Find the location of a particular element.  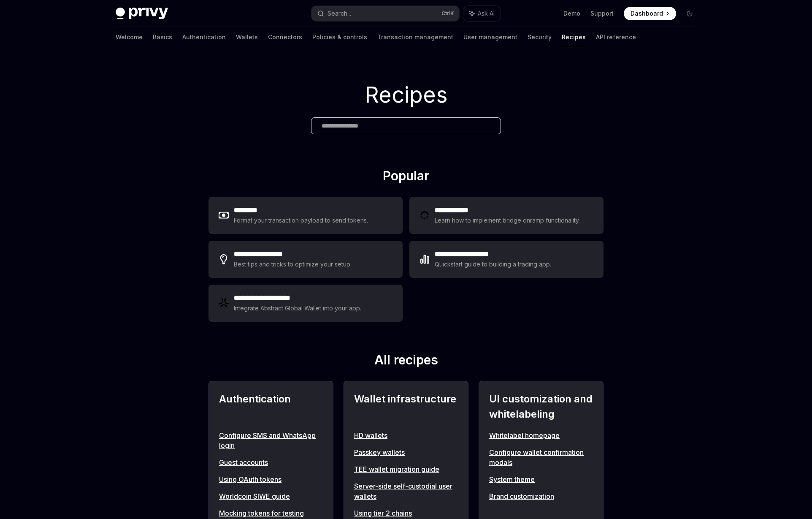

a: Basics is located at coordinates (162, 37).